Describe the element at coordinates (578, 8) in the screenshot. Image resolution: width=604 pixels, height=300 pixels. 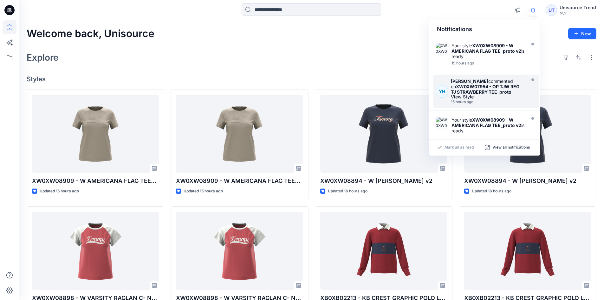
I see `div: Unisource Trend` at that location.